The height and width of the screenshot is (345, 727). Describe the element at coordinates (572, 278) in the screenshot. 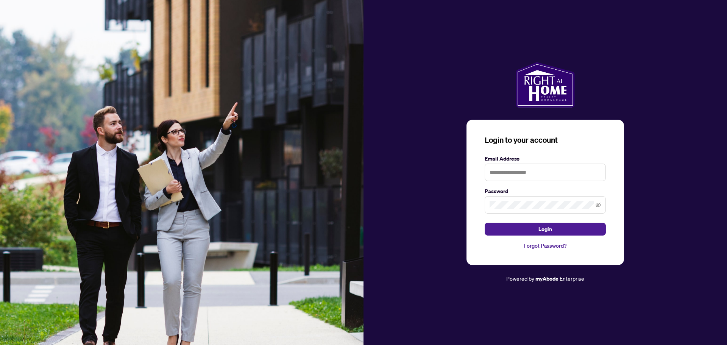

I see `span: Enterprise` at that location.